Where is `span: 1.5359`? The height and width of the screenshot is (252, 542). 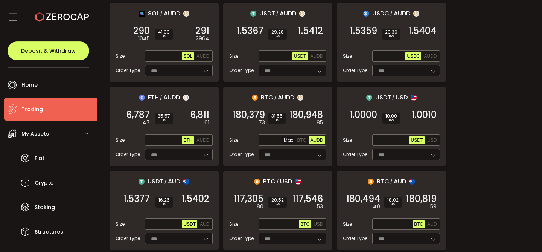
span: 1.5359 is located at coordinates (364, 31).